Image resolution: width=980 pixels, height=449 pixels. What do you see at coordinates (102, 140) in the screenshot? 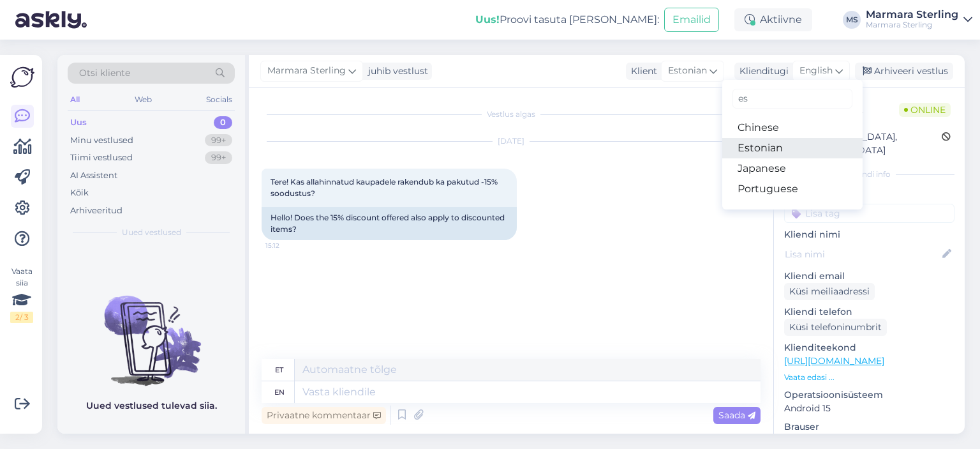
I see `div: Minu vestlused` at bounding box center [102, 140].